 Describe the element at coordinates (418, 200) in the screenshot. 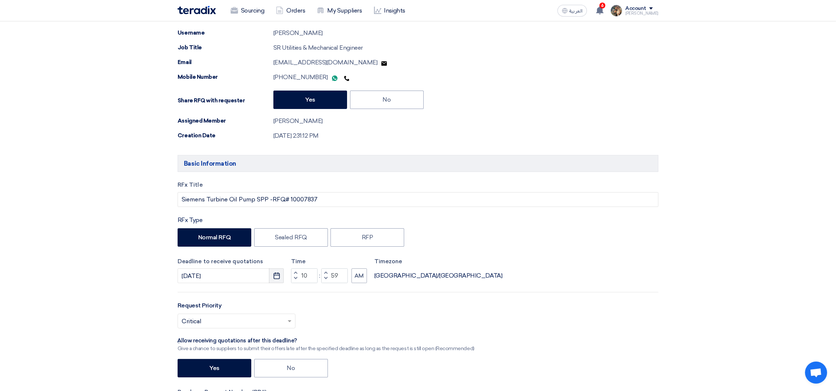

I see `input: e.g. New ERP System, Server Visualization Project...` at that location.